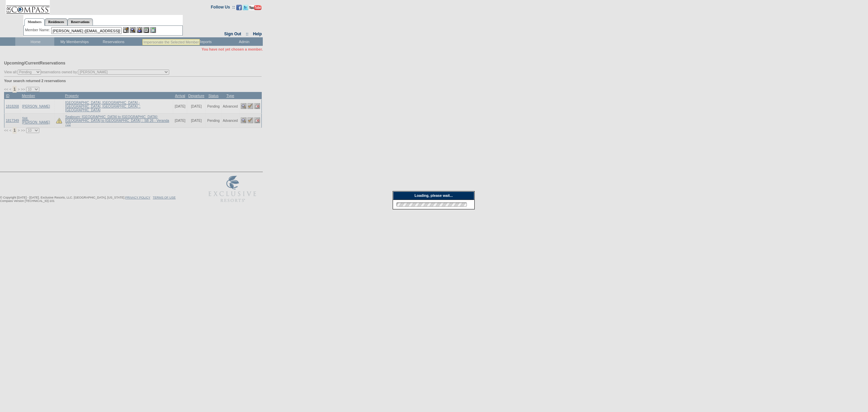 This screenshot has height=412, width=868. I want to click on img: loading.gif, so click(432, 204).